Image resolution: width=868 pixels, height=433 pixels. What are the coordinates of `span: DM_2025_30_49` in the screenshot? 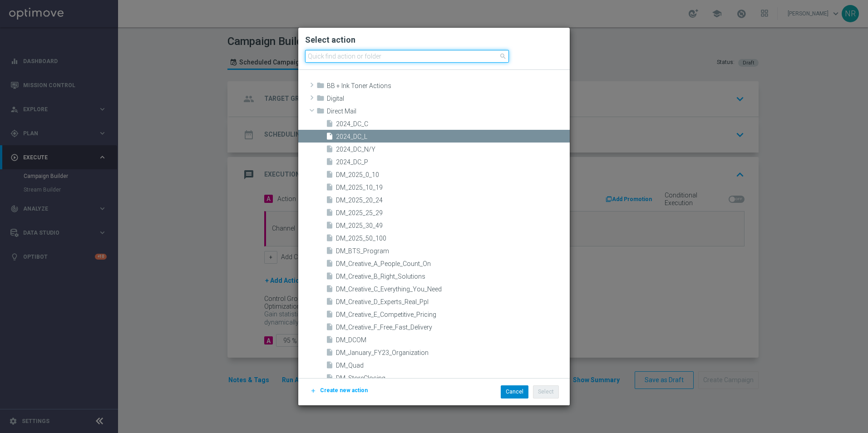 It's located at (453, 226).